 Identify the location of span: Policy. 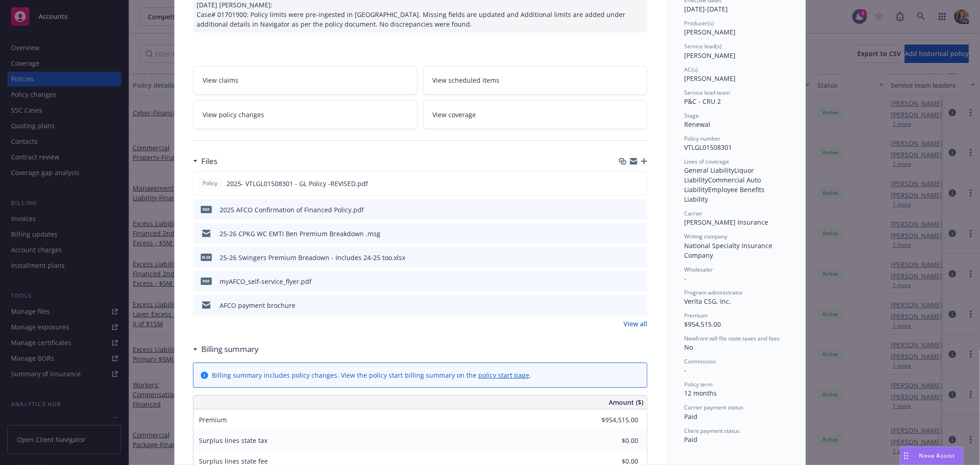
(210, 183).